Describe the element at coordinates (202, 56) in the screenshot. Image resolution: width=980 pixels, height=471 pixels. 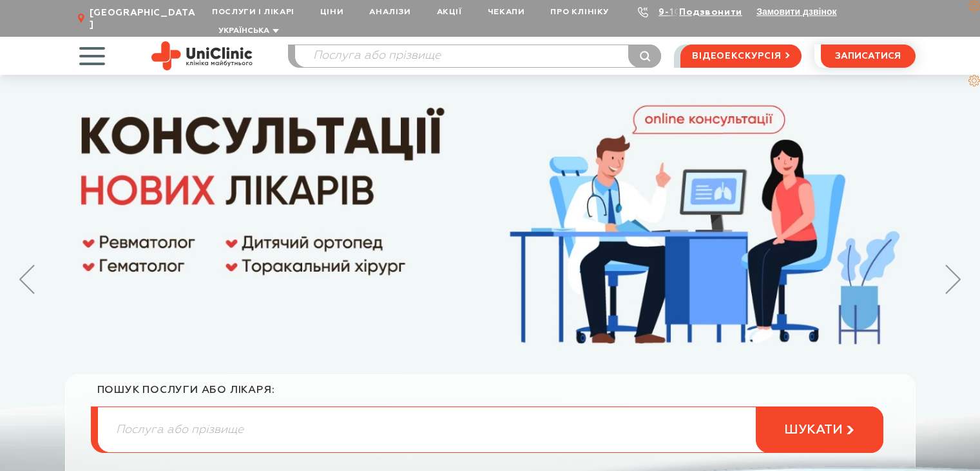
I see `img: Uniclinic` at that location.